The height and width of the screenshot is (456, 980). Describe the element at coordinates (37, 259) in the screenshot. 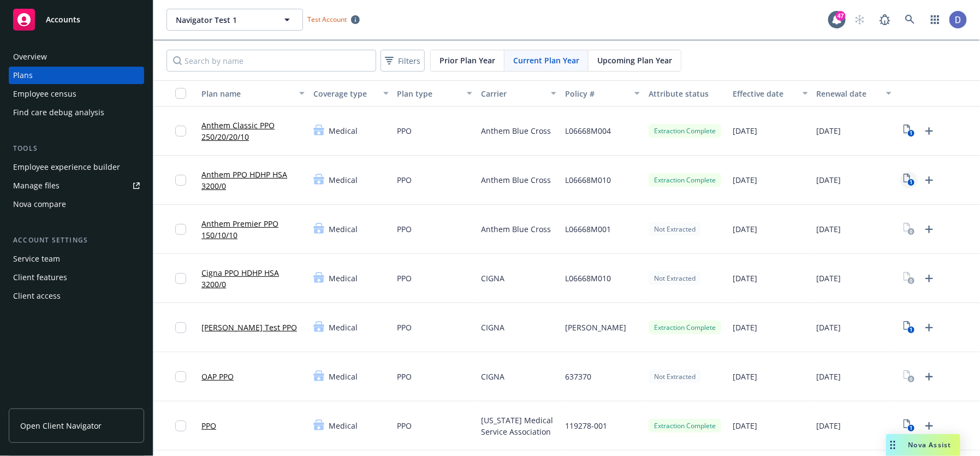

I see `div: Service team` at that location.